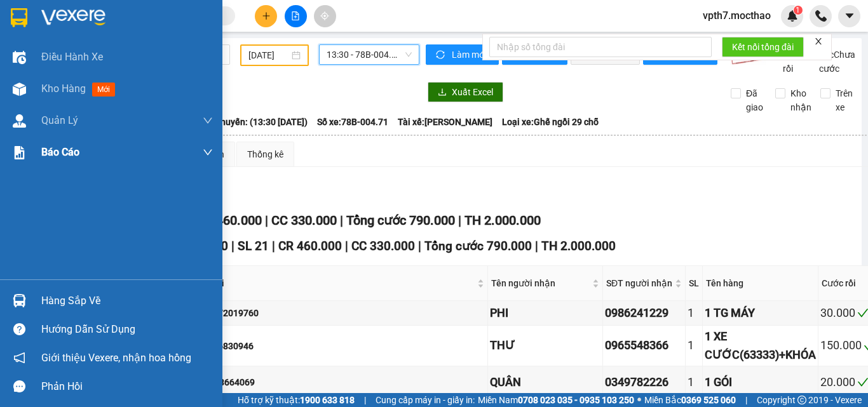 The width and height of the screenshot is (868, 407). What do you see at coordinates (19, 386) in the screenshot?
I see `span: message` at bounding box center [19, 386].